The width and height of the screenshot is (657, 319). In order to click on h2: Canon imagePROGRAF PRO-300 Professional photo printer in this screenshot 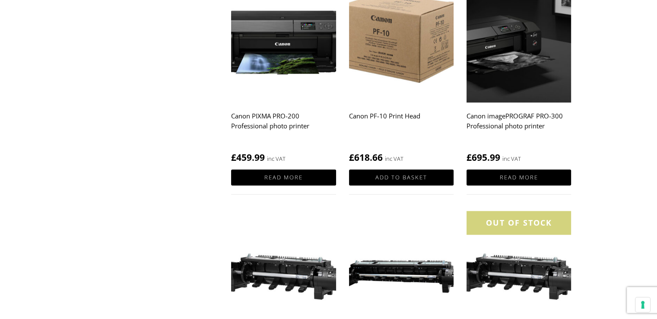, I will do `click(519, 125)`.